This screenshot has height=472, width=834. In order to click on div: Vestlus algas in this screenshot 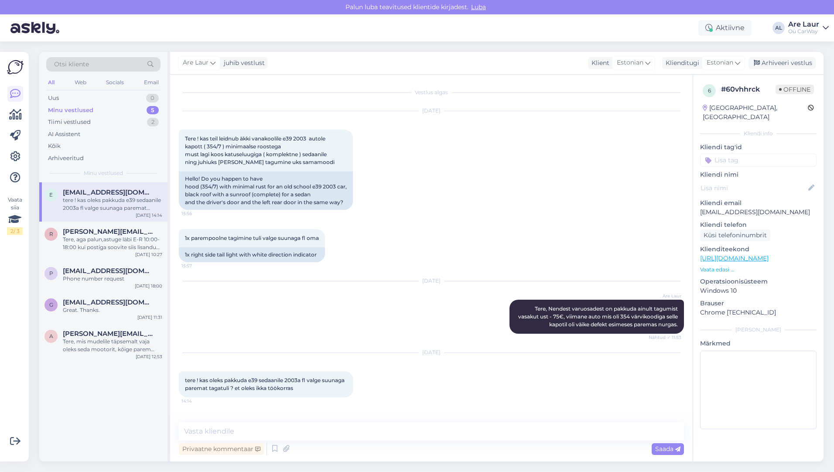, I will do `click(432, 93)`.